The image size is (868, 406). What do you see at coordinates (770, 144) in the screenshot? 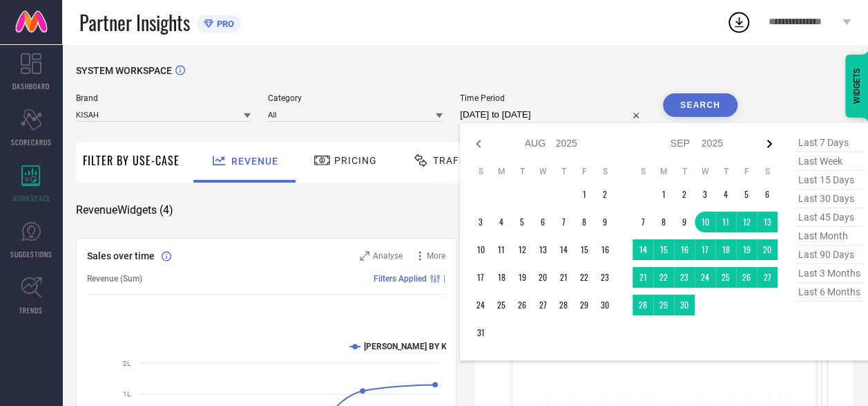
I see `div: Next month` at bounding box center [770, 144].